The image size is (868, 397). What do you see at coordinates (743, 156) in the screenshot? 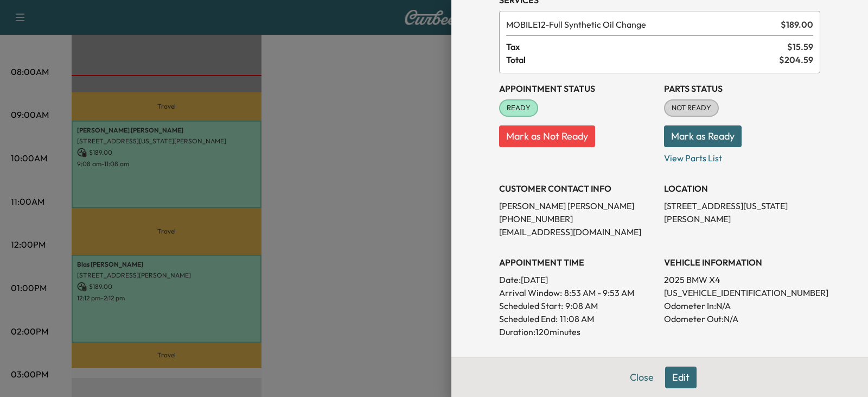
I see `p: View Parts List` at bounding box center [743, 156].